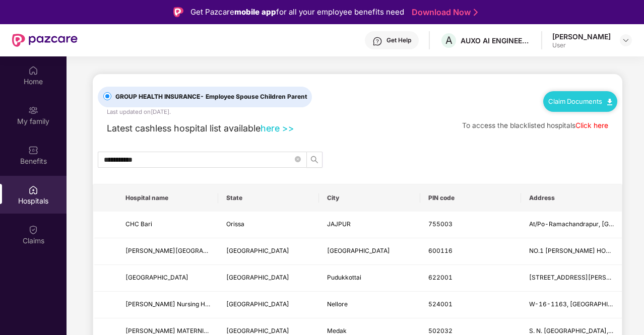 This screenshot has height=335, width=644. Describe the element at coordinates (33, 71) in the screenshot. I see `img: svg+xml;base64,PHN2ZyBpZD0iSG9tZSIgeG1sbnM9Imh0dHA6Ly93d3cudzMub3JnLzIwMDAvc3ZnIiB3aWR0aD0iMjAiIG...` at that location.